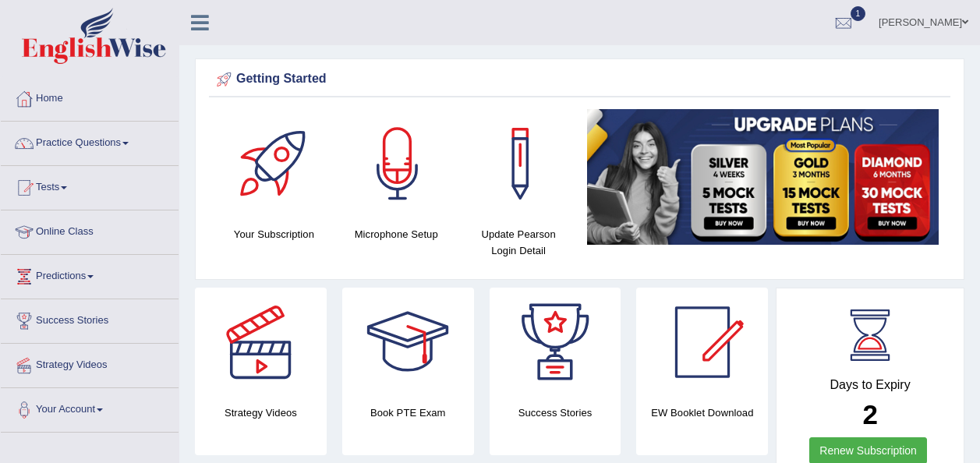 Image resolution: width=980 pixels, height=463 pixels. What do you see at coordinates (90, 230) in the screenshot?
I see `a: Online Class` at bounding box center [90, 230].